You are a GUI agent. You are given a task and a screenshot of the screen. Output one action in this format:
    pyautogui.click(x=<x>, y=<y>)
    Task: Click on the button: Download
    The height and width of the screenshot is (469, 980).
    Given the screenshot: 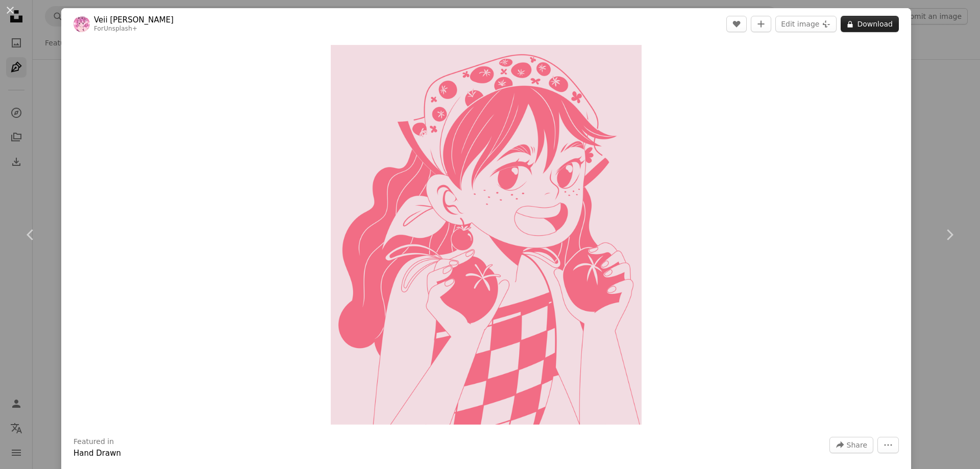 What is the action you would take?
    pyautogui.click(x=870, y=24)
    